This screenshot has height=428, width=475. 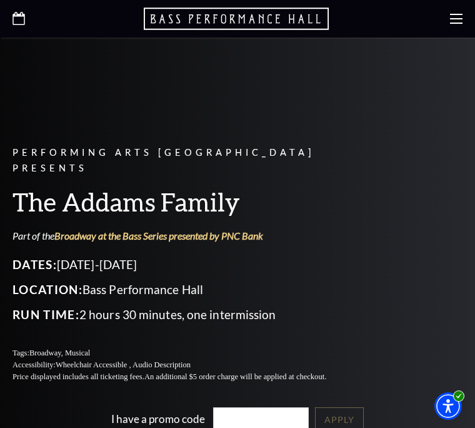 I want to click on span: Run Time:, so click(x=46, y=314).